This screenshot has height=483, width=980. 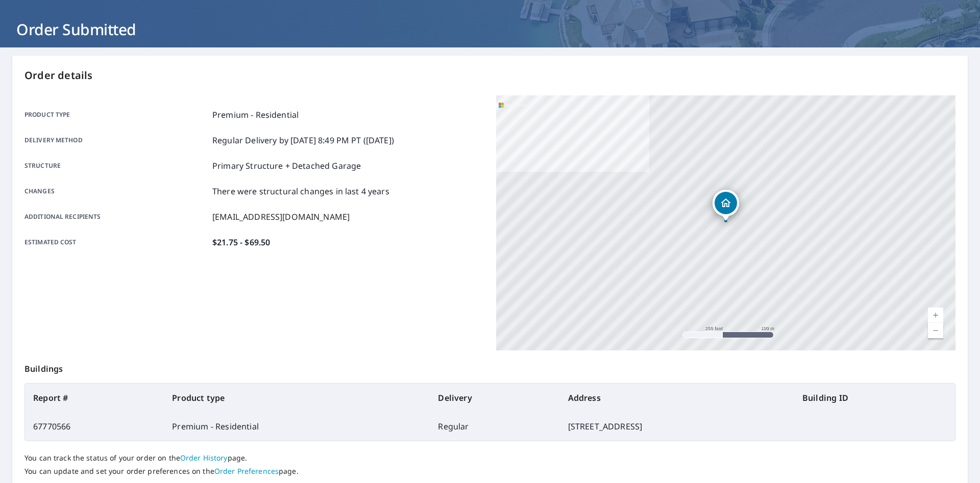 I want to click on p: Delivery method, so click(x=117, y=140).